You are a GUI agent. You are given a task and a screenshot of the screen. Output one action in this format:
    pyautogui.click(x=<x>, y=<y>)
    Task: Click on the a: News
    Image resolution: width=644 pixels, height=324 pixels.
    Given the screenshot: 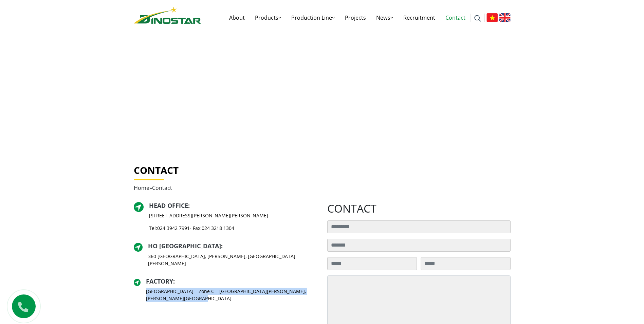 What is the action you would take?
    pyautogui.click(x=385, y=18)
    